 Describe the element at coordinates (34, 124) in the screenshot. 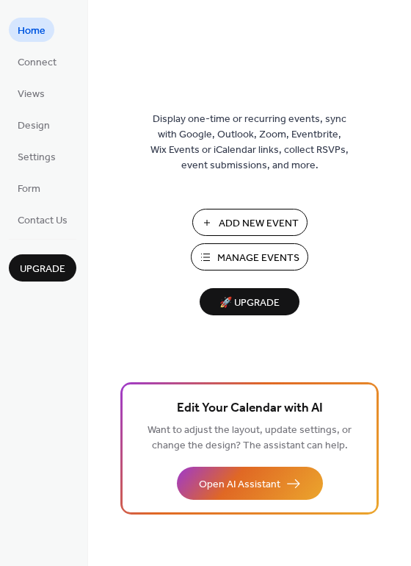

I see `a: Design` at that location.